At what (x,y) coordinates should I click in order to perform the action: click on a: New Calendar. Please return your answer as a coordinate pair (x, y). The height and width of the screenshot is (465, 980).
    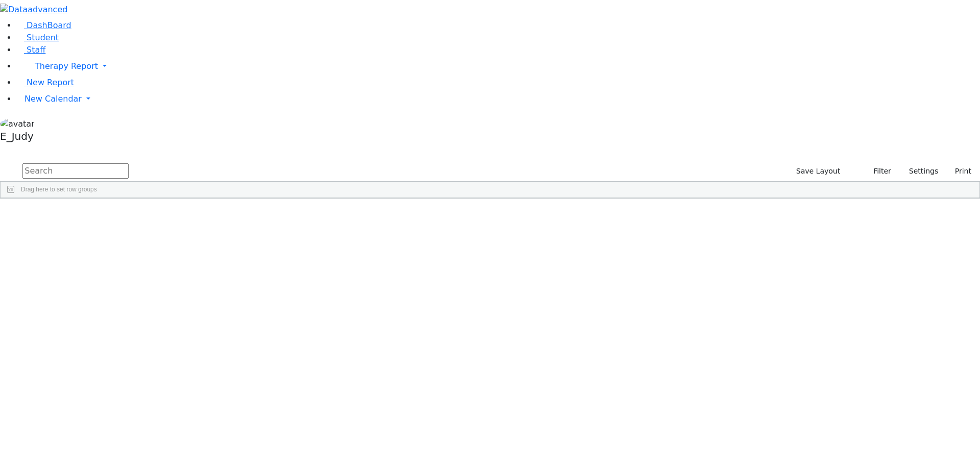
    Looking at the image, I should click on (498, 99).